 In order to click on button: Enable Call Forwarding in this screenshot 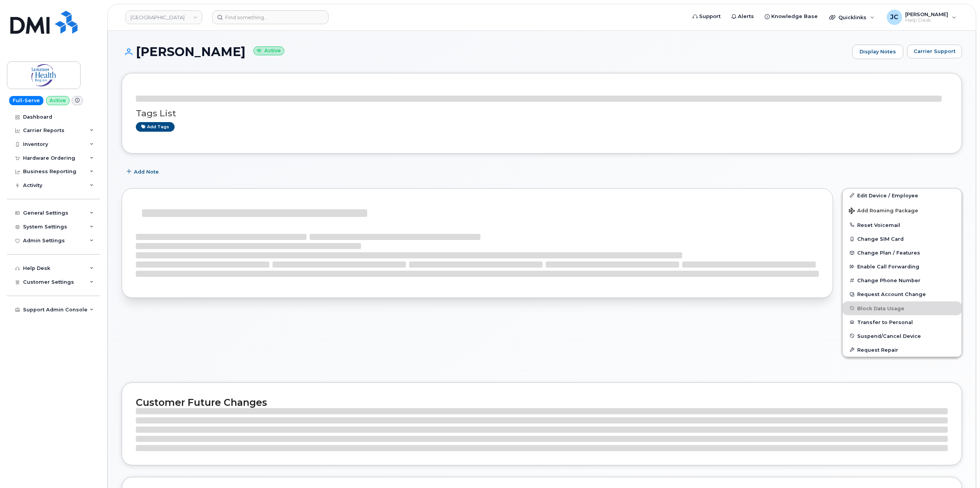, I will do `click(902, 266)`.